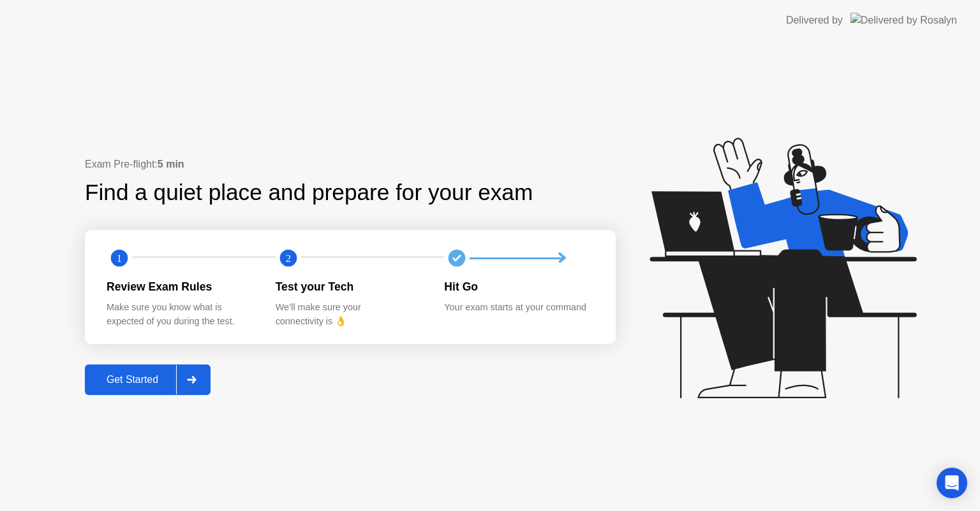  Describe the element at coordinates (171, 164) in the screenshot. I see `b: 5 min` at that location.